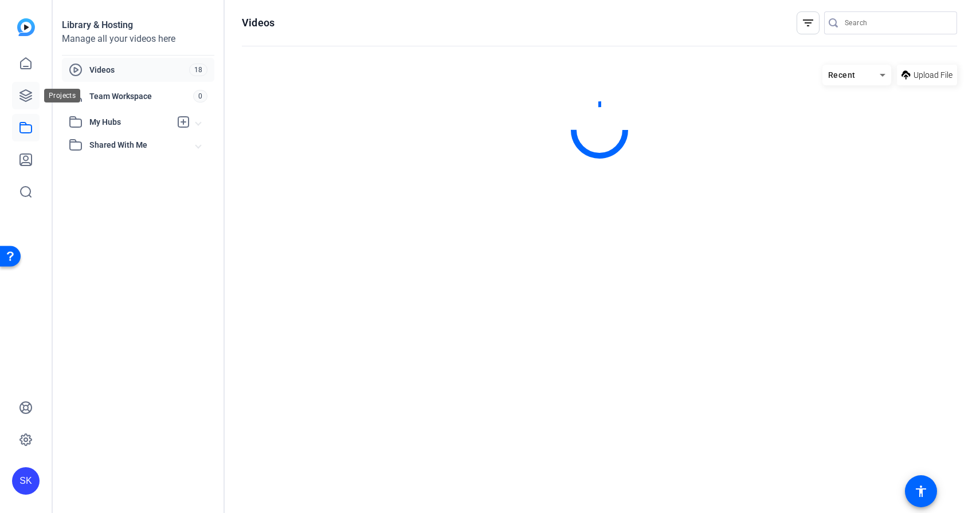 The width and height of the screenshot is (980, 513). Describe the element at coordinates (26, 481) in the screenshot. I see `div: SK` at that location.